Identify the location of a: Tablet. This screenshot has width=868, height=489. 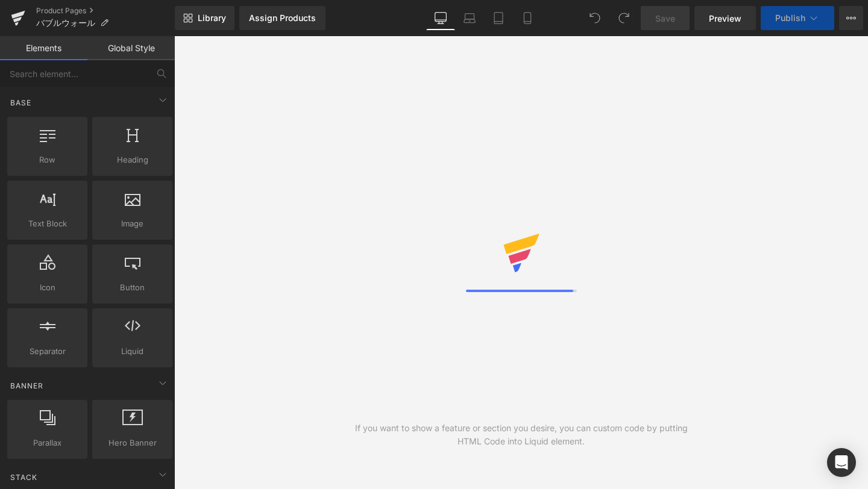
(498, 18).